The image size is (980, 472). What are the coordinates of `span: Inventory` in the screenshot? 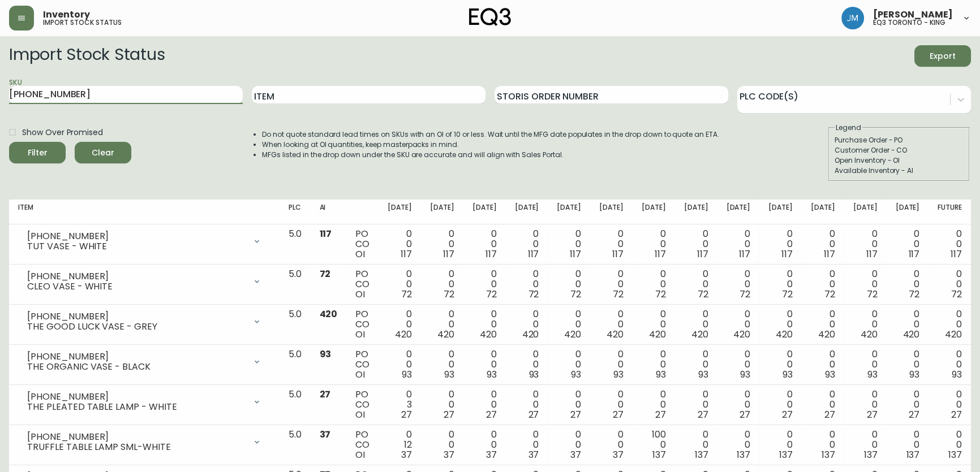 It's located at (66, 15).